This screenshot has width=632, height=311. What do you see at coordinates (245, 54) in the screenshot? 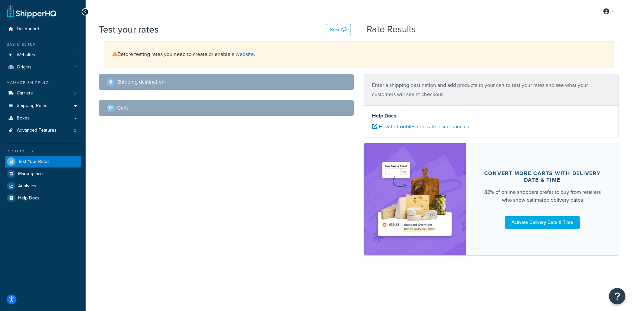
I see `a: website` at bounding box center [245, 54].